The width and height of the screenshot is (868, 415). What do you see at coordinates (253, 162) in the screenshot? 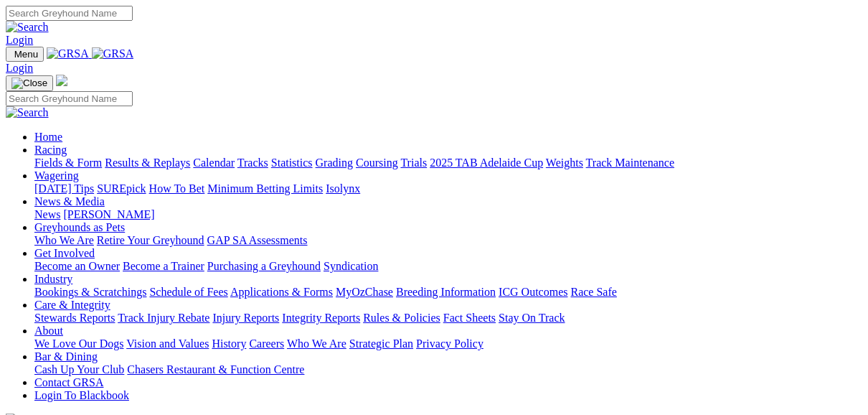
I see `a: Tracks` at bounding box center [253, 162].